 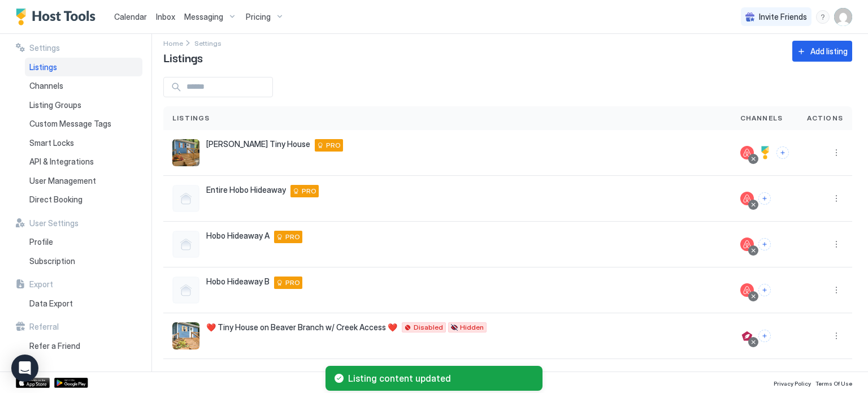 What do you see at coordinates (84, 199) in the screenshot?
I see `a: Direct Booking` at bounding box center [84, 199].